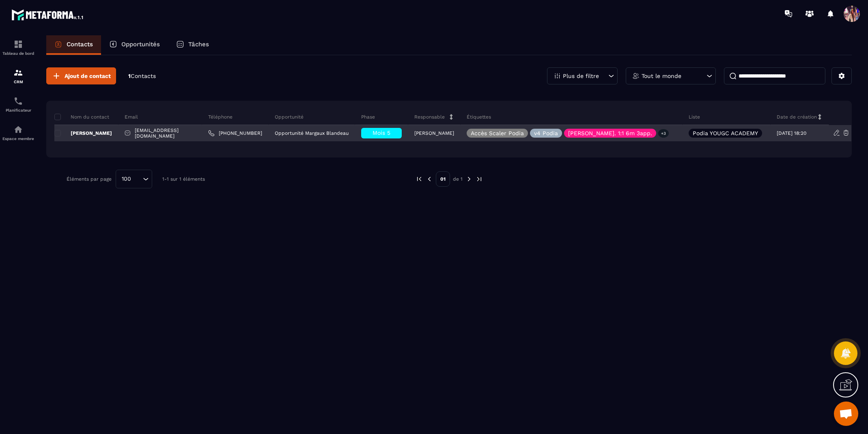 The height and width of the screenshot is (434, 868). What do you see at coordinates (18, 105) in the screenshot?
I see `a: schedulerschedulerPlanificateur` at bounding box center [18, 105].